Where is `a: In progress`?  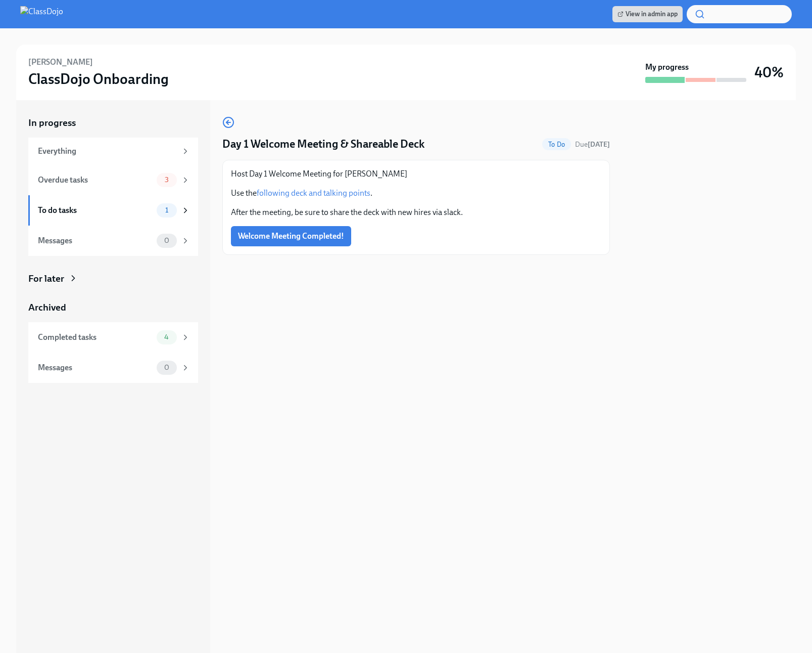 a: In progress is located at coordinates (113, 123).